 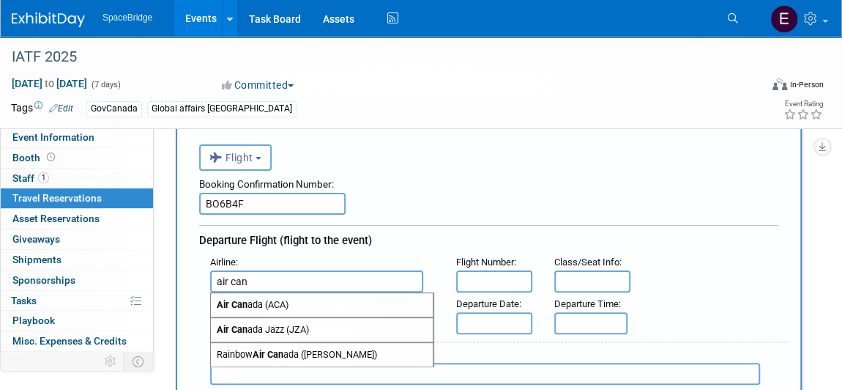 What do you see at coordinates (51, 157) in the screenshot?
I see `span: Booth not reserved yet` at bounding box center [51, 157].